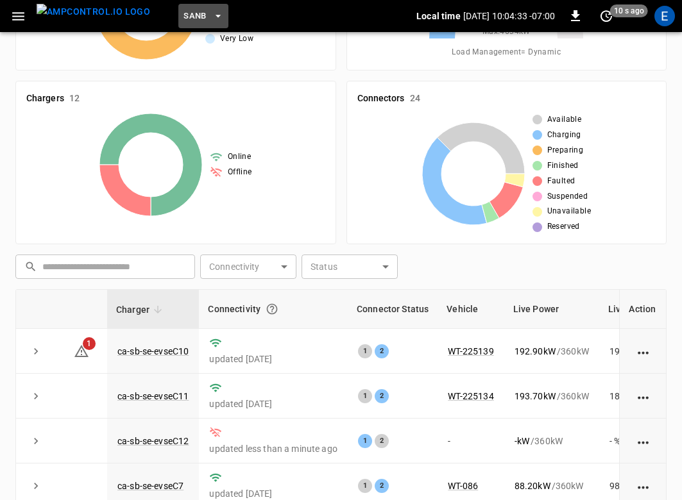 The width and height of the screenshot is (682, 500). What do you see at coordinates (568, 197) in the screenshot?
I see `span: Suspended` at bounding box center [568, 197].